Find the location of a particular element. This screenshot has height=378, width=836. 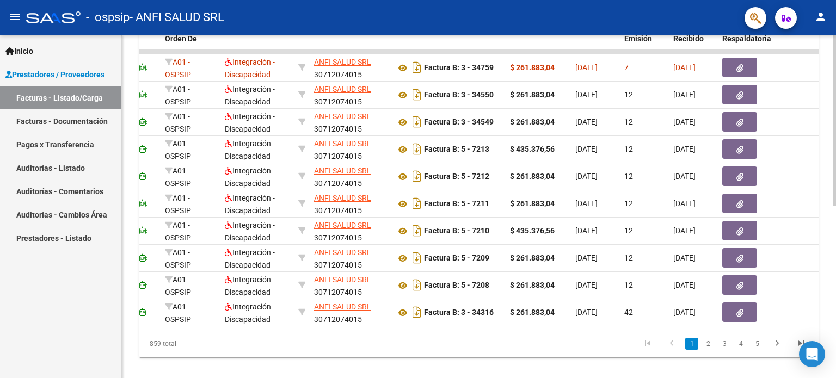

strong: Factura B: 5 - 7210 is located at coordinates (457, 231).